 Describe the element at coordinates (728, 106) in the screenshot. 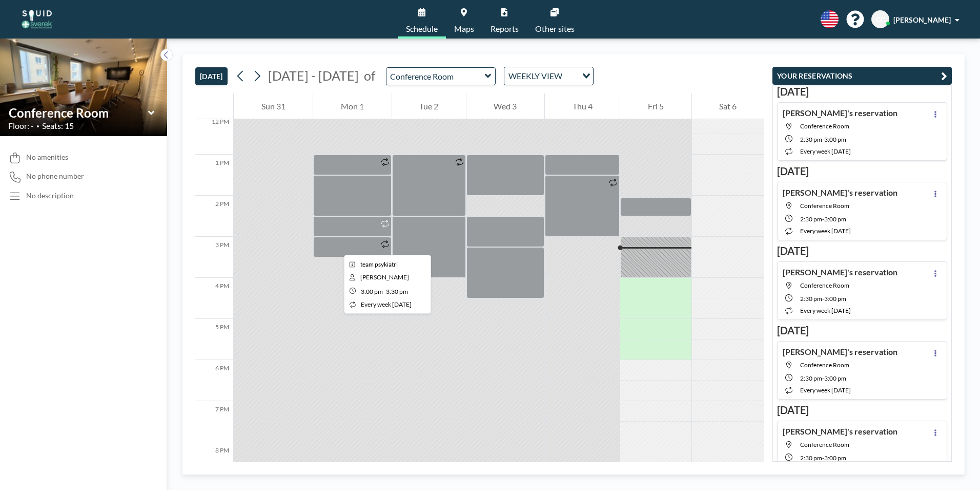

I see `div: Sat 6` at that location.